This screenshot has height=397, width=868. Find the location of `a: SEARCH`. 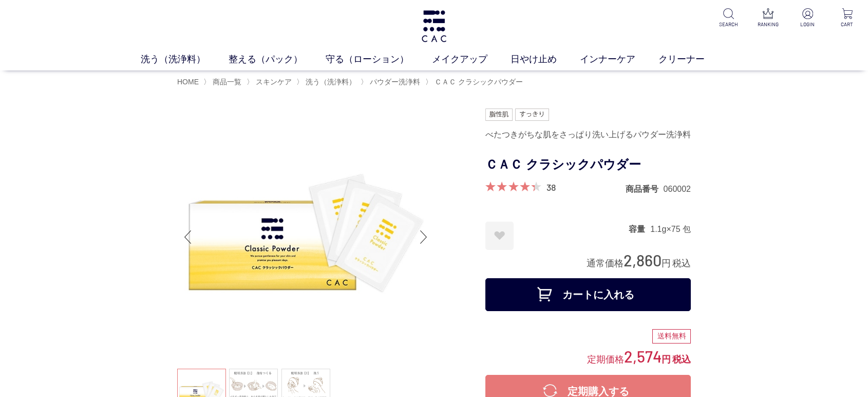

a: SEARCH is located at coordinates (728, 18).